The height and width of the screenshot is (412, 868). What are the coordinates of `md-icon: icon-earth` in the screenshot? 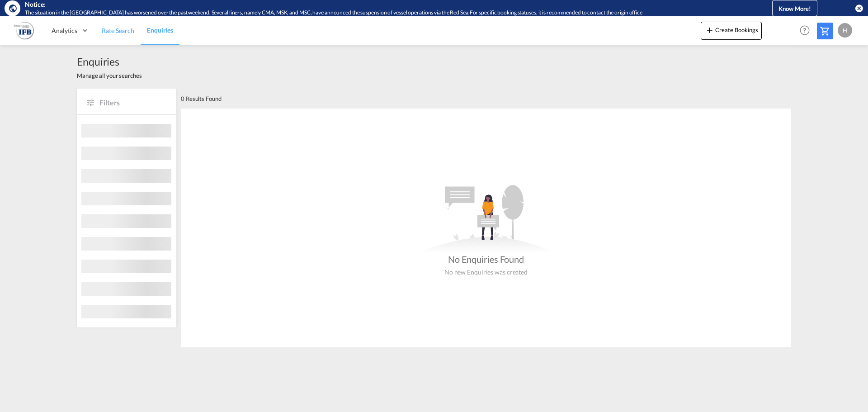 It's located at (13, 8).